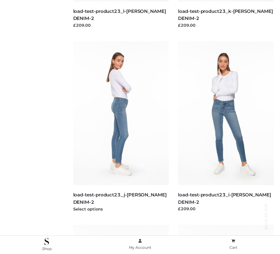  What do you see at coordinates (88, 209) in the screenshot?
I see `a: Select options` at bounding box center [88, 209].